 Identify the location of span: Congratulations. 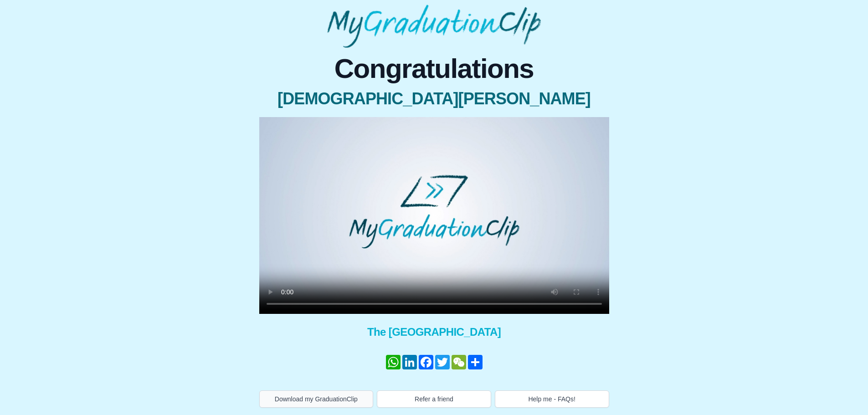
(434, 69).